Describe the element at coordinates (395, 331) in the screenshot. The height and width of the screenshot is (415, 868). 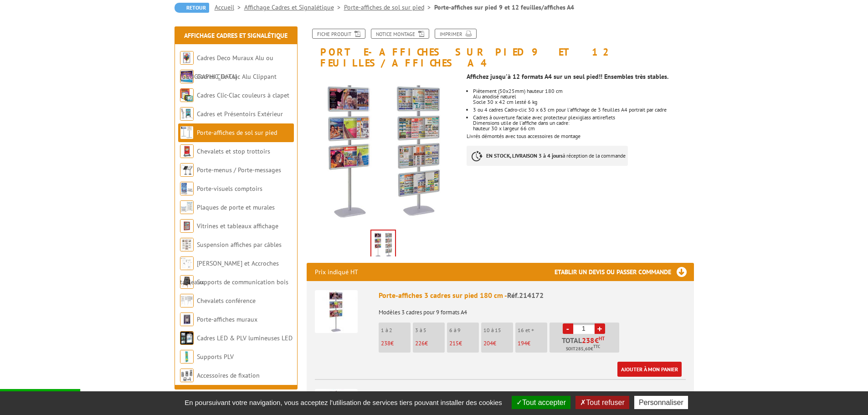
I see `p: 1 à 2` at that location.